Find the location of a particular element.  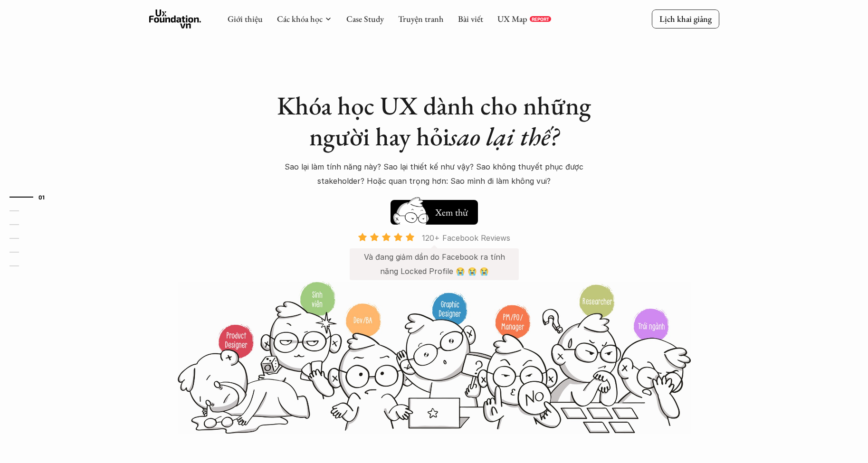

a: Bài viết is located at coordinates (470, 19).